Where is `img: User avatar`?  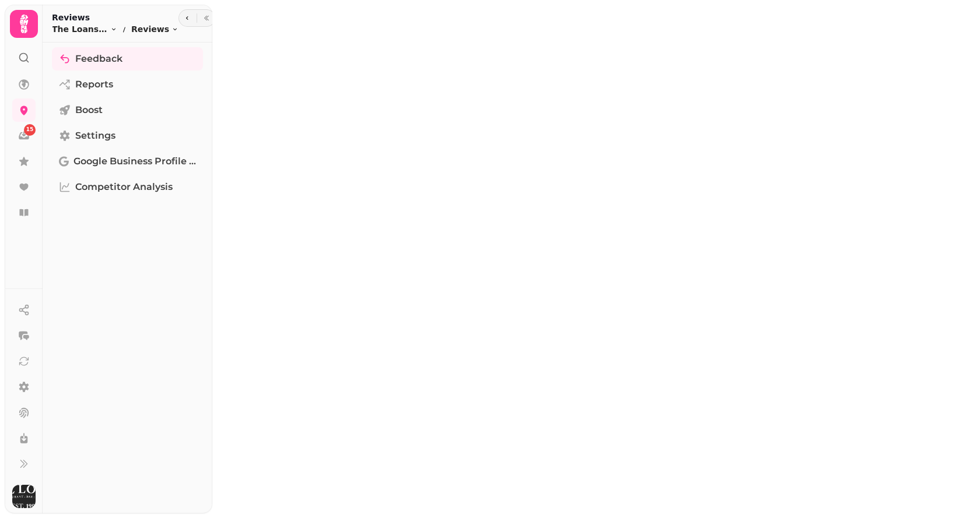 img: User avatar is located at coordinates (24, 497).